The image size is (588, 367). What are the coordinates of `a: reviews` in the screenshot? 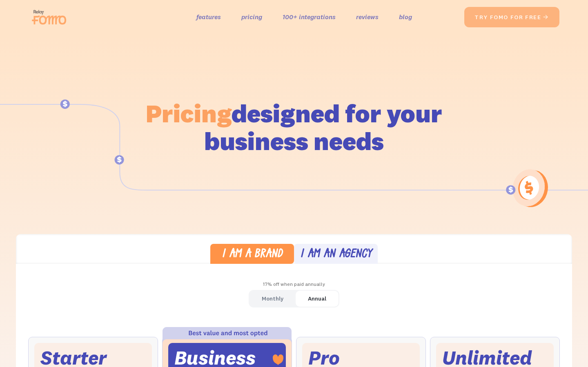 It's located at (367, 17).